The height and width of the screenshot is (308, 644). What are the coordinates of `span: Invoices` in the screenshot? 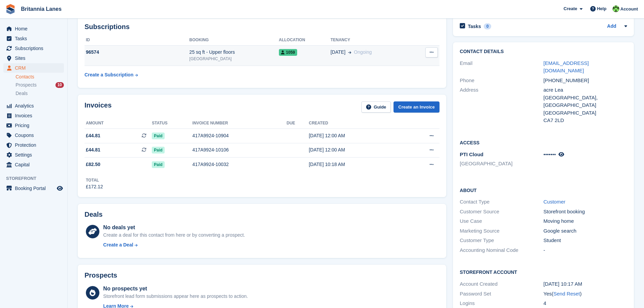 It's located at (35, 116).